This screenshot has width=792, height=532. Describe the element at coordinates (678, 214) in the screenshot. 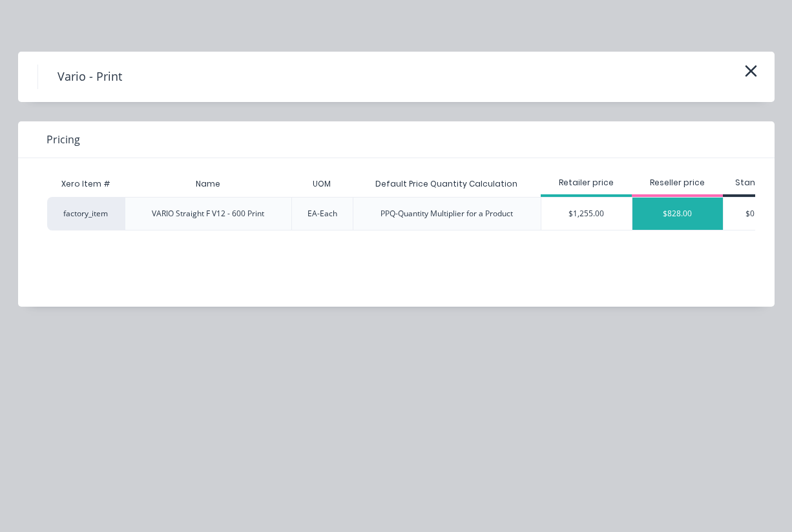

I see `div: $828.00` at that location.